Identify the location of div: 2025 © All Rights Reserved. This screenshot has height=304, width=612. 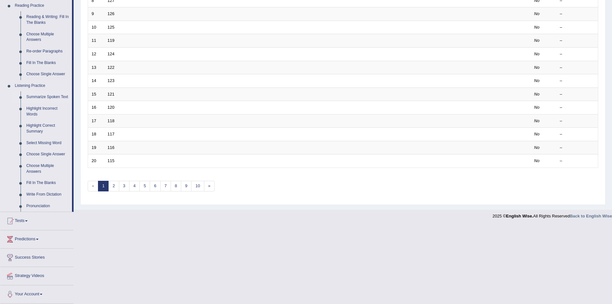
(552, 214).